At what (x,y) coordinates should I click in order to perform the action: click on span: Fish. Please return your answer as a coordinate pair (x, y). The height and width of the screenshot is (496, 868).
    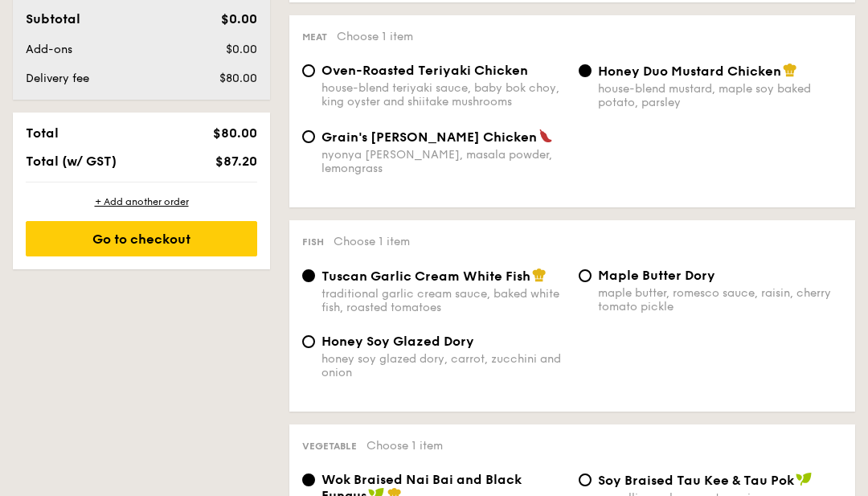
    Looking at the image, I should click on (313, 243).